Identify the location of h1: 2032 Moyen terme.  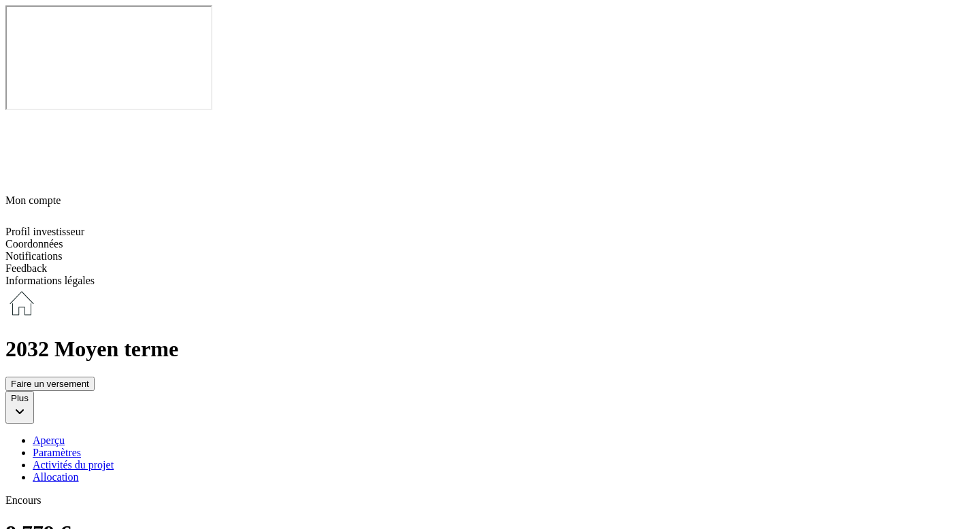
(490, 349).